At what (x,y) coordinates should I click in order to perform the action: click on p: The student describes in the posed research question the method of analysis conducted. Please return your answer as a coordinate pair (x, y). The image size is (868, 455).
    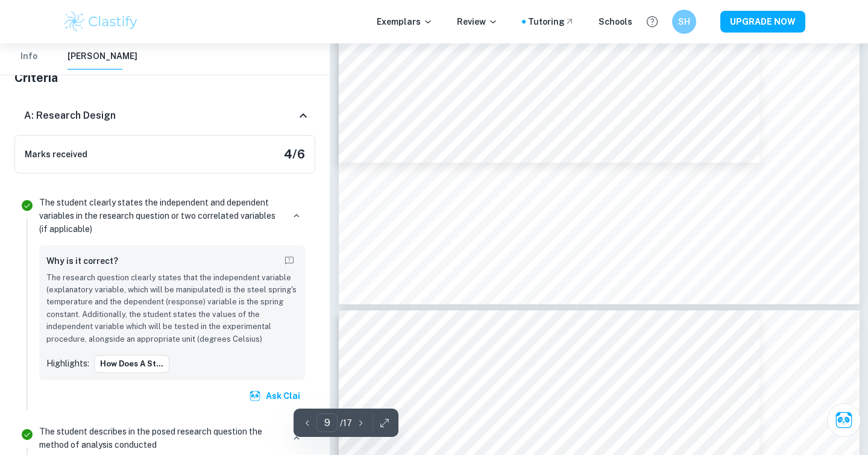
    Looking at the image, I should click on (161, 438).